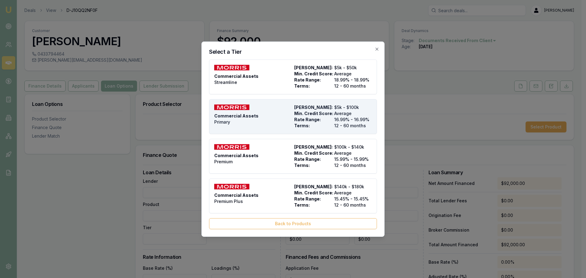  I want to click on span: $5k - $100k, so click(353, 107).